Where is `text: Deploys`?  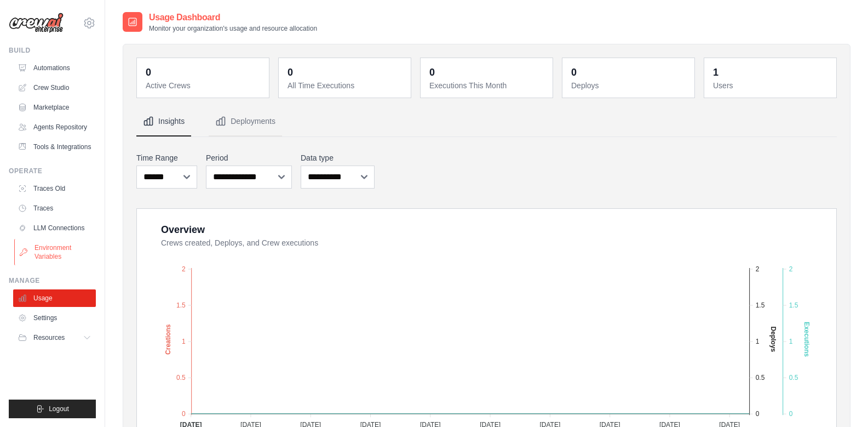
text: Deploys is located at coordinates (773, 339).